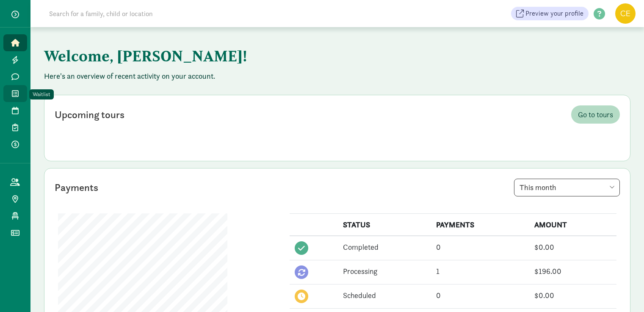 This screenshot has width=644, height=312. What do you see at coordinates (480, 225) in the screenshot?
I see `th: PAYMENTS` at bounding box center [480, 225].